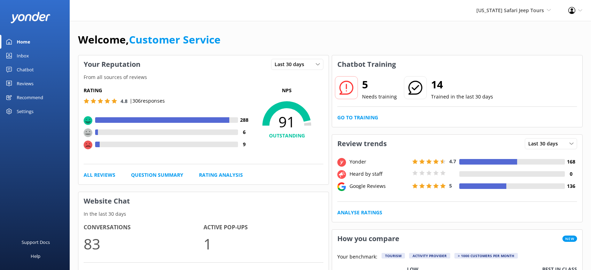  Describe the element at coordinates (221, 175) in the screenshot. I see `a: Rating Analysis` at that location.